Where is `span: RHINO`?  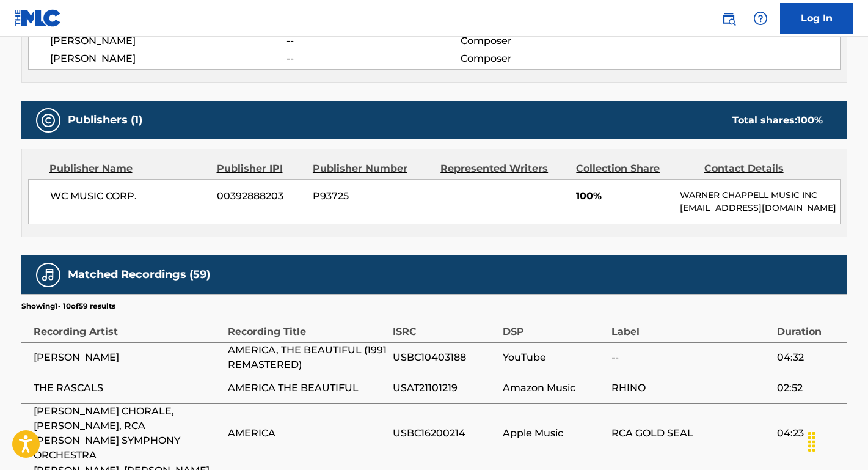
span: RHINO is located at coordinates (691, 388).